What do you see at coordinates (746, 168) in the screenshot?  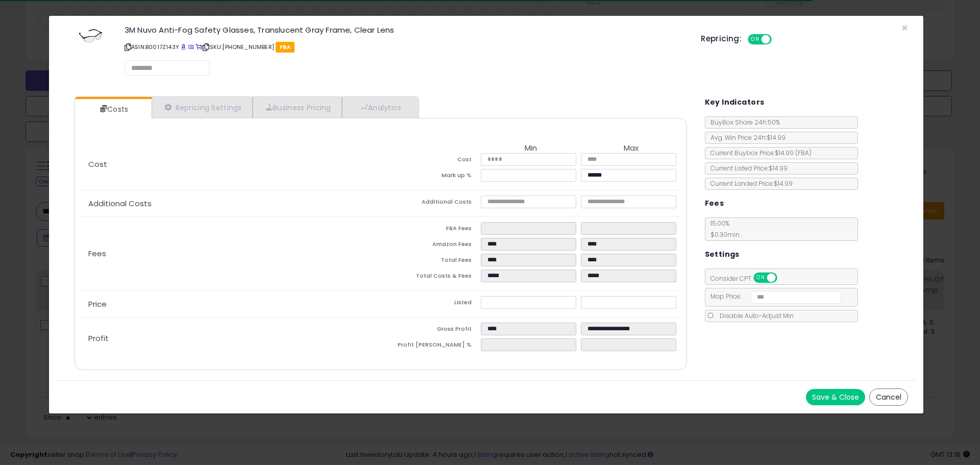 I see `span: Current Listed Price: $14.99` at bounding box center [746, 168].